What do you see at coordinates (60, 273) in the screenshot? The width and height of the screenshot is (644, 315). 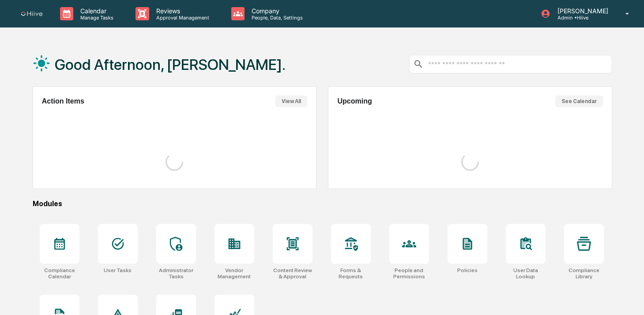 I see `div: Compliance Calendar` at bounding box center [60, 273].